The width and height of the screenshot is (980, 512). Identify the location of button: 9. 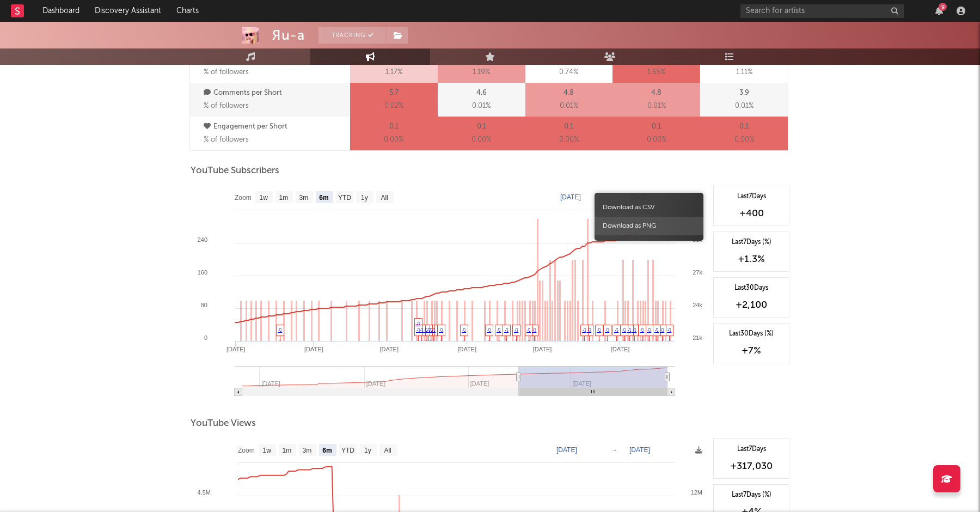
(939, 11).